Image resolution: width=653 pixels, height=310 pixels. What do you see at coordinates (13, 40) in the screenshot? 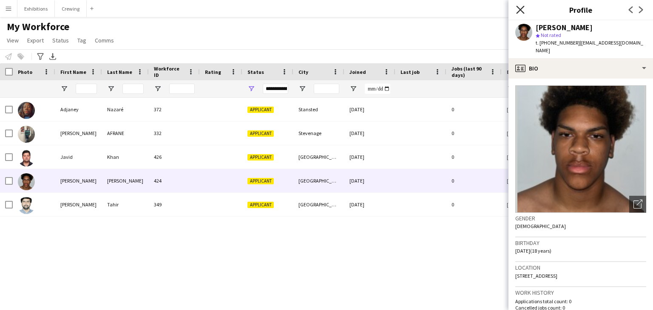
I see `span: View` at bounding box center [13, 40].